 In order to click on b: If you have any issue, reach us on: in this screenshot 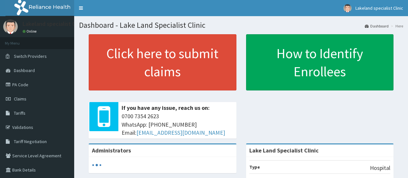, I will do `click(165, 107)`.